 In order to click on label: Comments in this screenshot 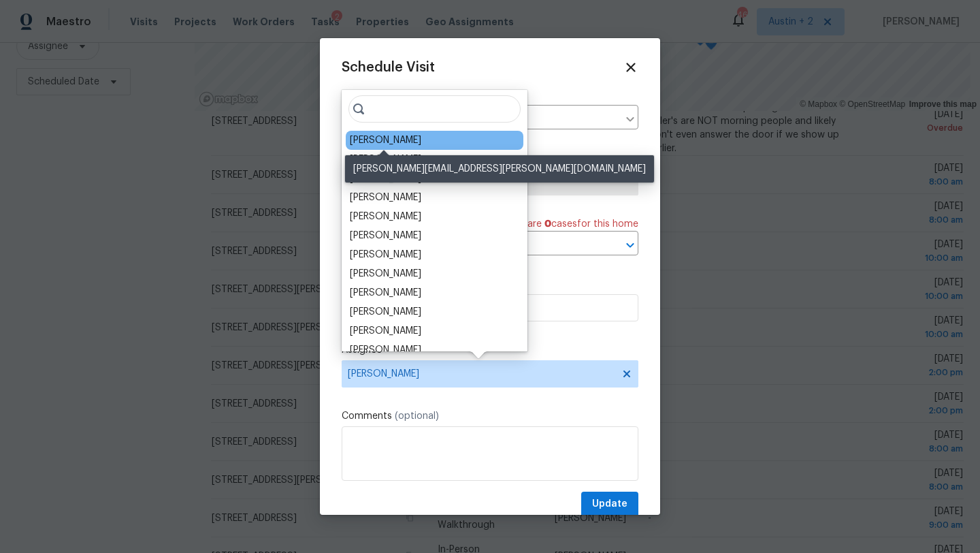, I will do `click(490, 416)`.